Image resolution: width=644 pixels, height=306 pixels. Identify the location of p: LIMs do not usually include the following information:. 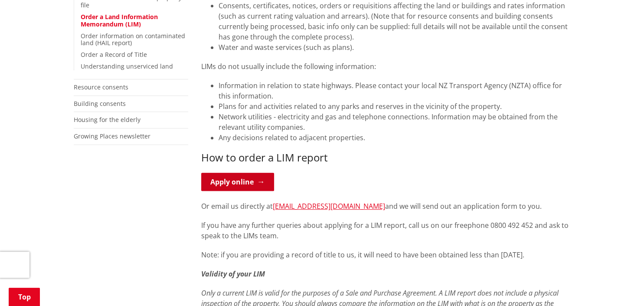
(386, 66).